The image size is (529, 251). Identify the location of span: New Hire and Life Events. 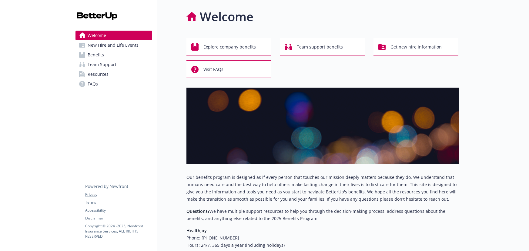
(113, 45).